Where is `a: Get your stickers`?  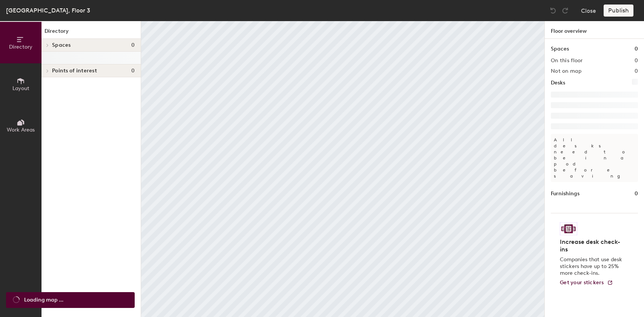 a: Get your stickers is located at coordinates (586, 282).